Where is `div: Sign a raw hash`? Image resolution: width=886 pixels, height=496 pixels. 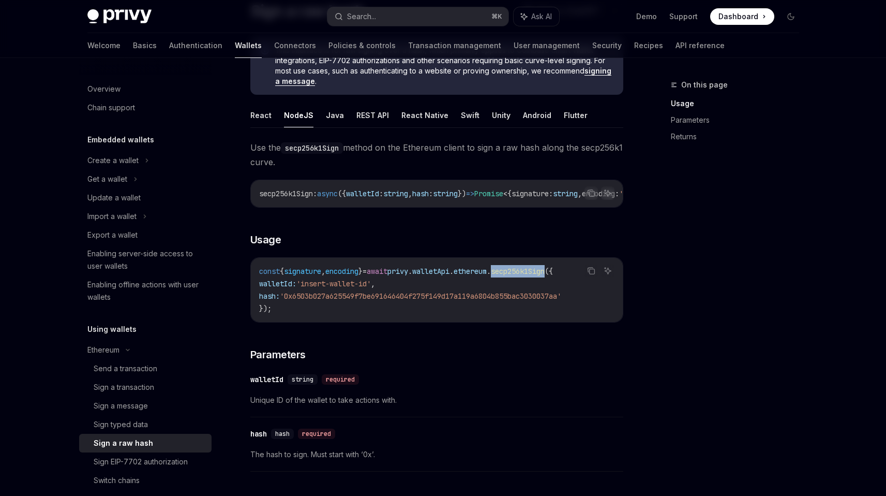
div: Sign a raw hash is located at coordinates (123, 443).